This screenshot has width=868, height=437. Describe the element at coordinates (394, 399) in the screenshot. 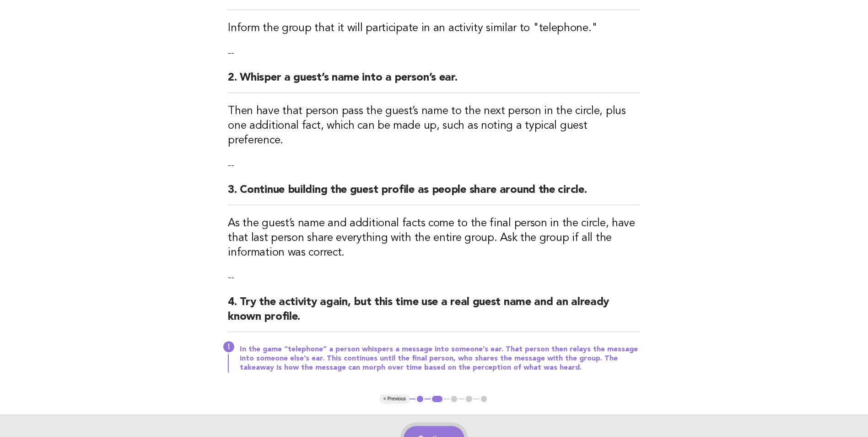

I see `button: < Previous` at that location.